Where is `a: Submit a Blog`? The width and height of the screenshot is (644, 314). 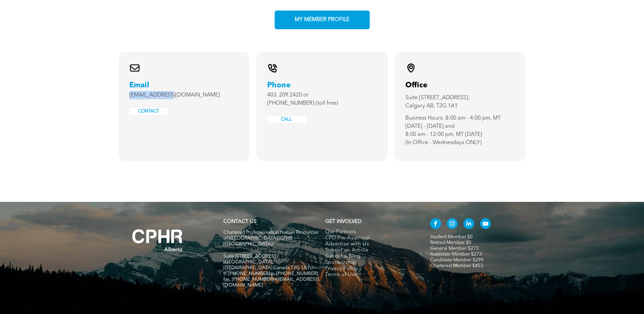
a: Submit a Blog is located at coordinates (370, 257).